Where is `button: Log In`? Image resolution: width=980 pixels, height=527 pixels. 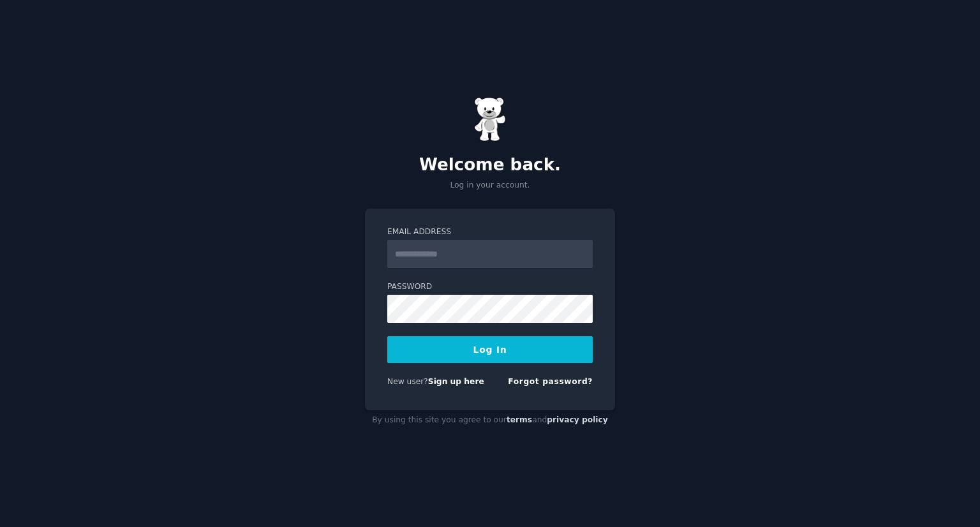
button: Log In is located at coordinates (490, 350).